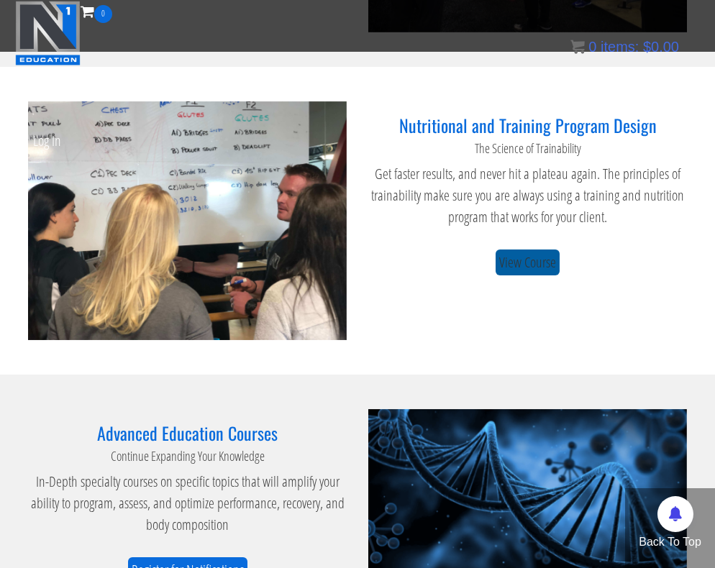  What do you see at coordinates (626, 91) in the screenshot?
I see `a: Terms & Conditions` at bounding box center [626, 91].